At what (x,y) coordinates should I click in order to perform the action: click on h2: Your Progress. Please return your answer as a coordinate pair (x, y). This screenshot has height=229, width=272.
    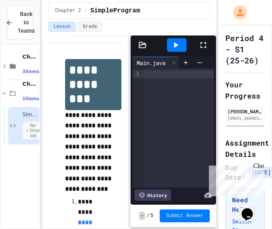
    Looking at the image, I should click on (245, 90).